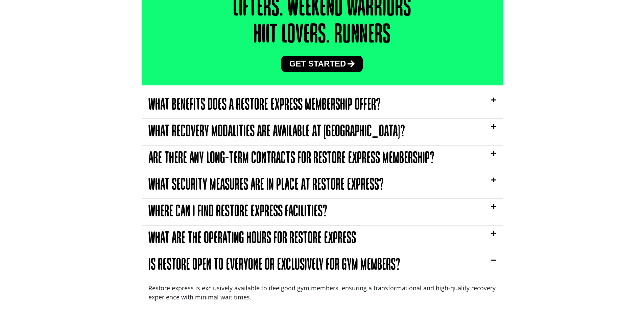  Describe the element at coordinates (264, 105) in the screenshot. I see `a: What benefits does a Restore Express membership offer?` at that location.